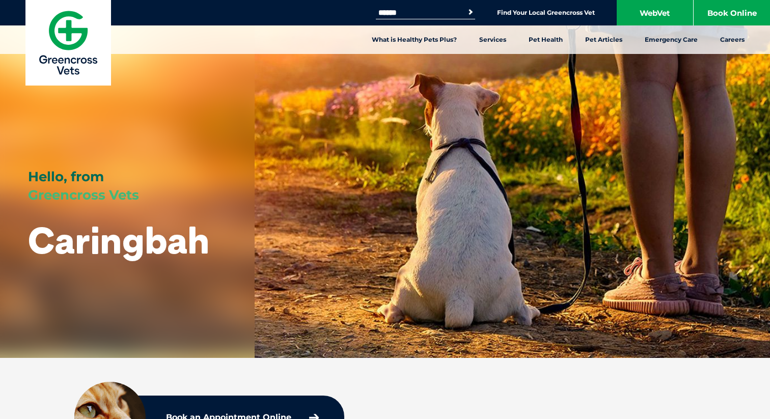 This screenshot has width=770, height=419. Describe the element at coordinates (471, 12) in the screenshot. I see `button: Search` at that location.